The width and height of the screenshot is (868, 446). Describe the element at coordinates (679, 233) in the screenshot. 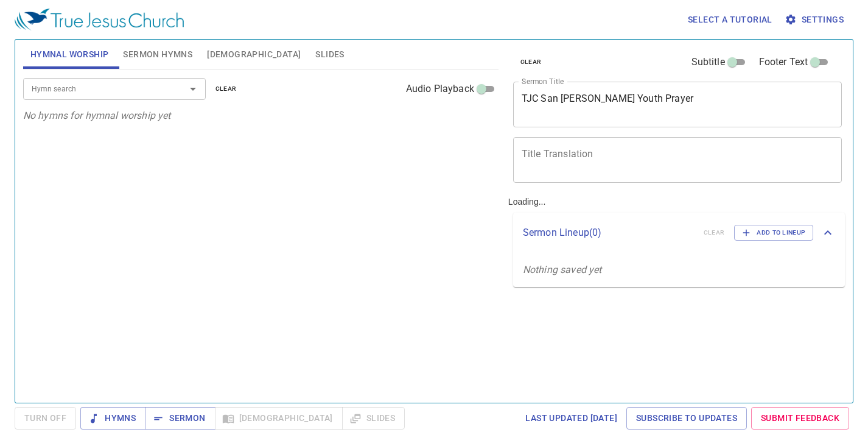

I see `div: Sermon Lineup(0)clearAdd to Lineup` at that location.